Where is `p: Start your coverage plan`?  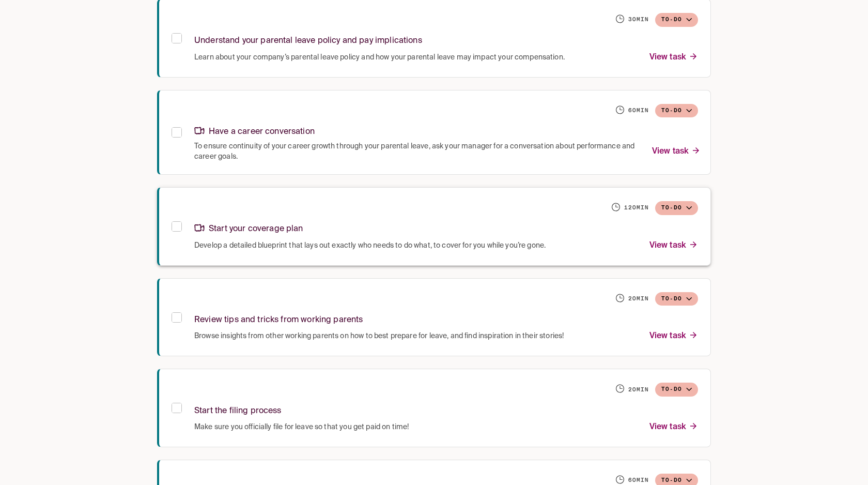
p: Start your coverage plan is located at coordinates (248, 229).